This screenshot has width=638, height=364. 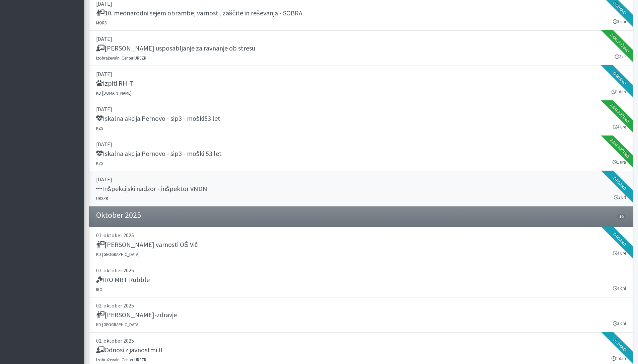 I want to click on span: 19, so click(x=621, y=217).